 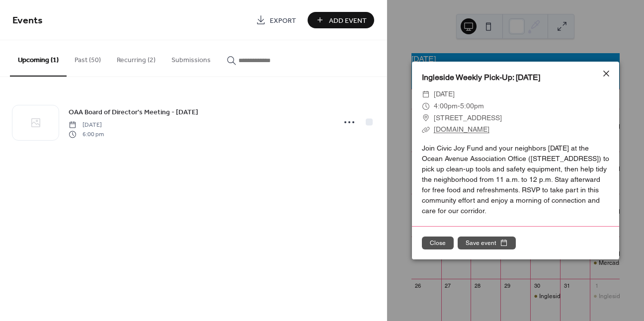 What do you see at coordinates (347, 20) in the screenshot?
I see `span: Add Event` at bounding box center [347, 20].